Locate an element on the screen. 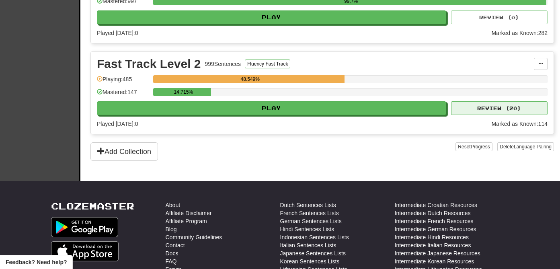 Image resolution: width=560 pixels, height=269 pixels. a: Intermediate Korean Resources is located at coordinates (435, 261).